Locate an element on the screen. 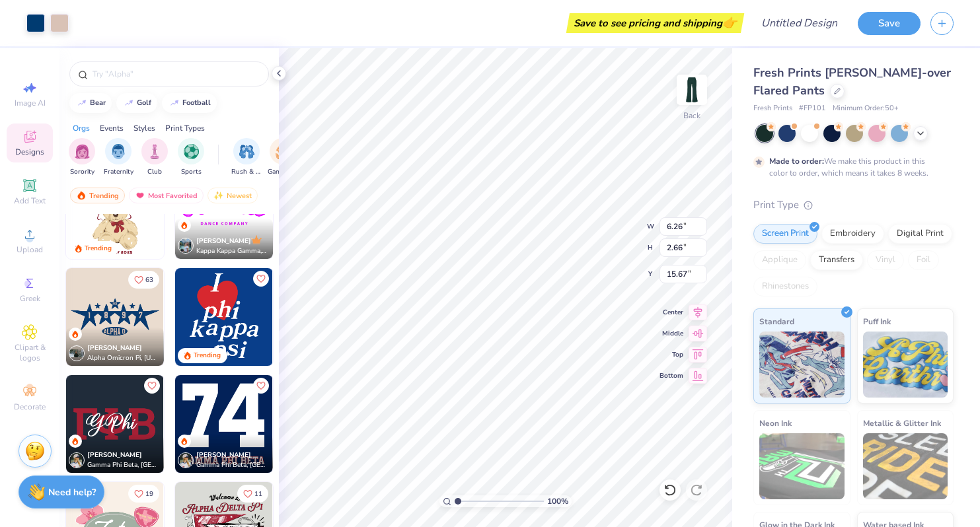 This screenshot has height=527, width=980. span: Greek is located at coordinates (30, 298).